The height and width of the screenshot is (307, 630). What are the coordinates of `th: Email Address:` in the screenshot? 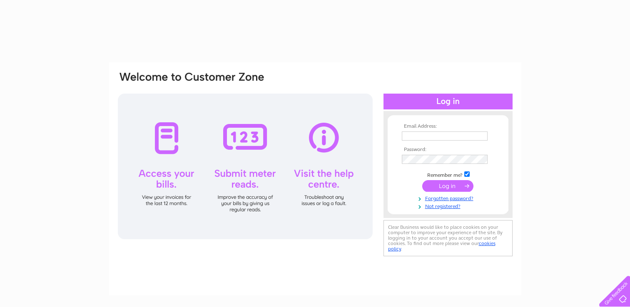 It's located at (448, 127).